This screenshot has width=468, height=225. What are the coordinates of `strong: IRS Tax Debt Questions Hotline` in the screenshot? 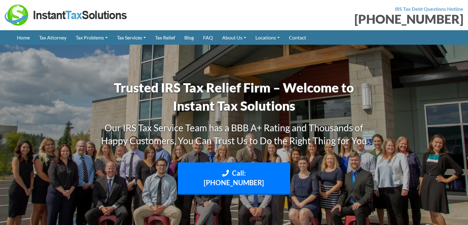 It's located at (429, 9).